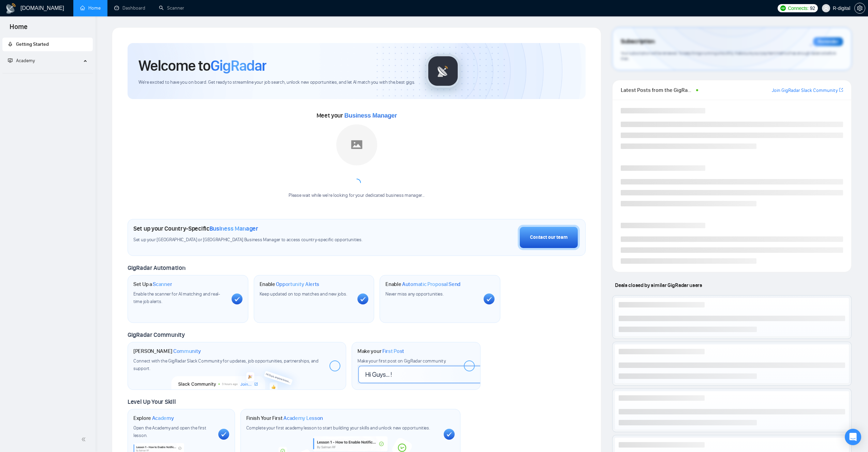 This screenshot has height=452, width=868. What do you see at coordinates (151, 401) in the screenshot?
I see `span: Level Up Your Skill` at bounding box center [151, 401].